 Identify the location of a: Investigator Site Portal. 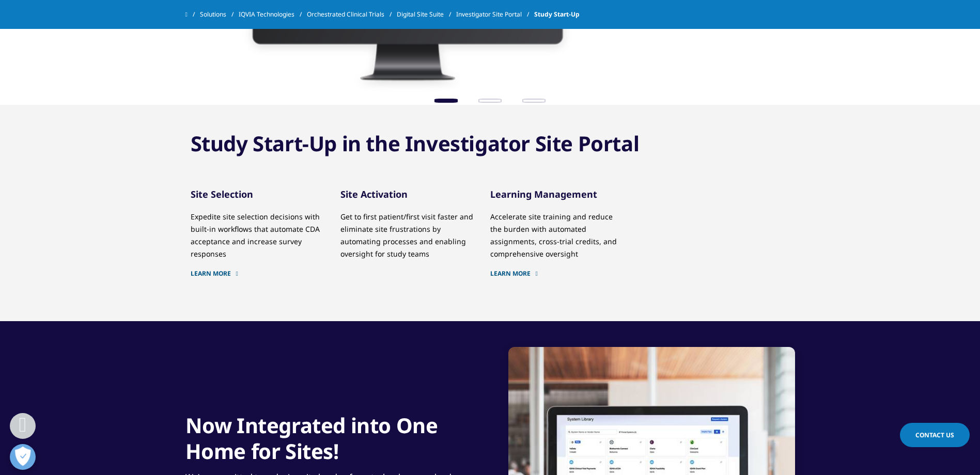
(495, 14).